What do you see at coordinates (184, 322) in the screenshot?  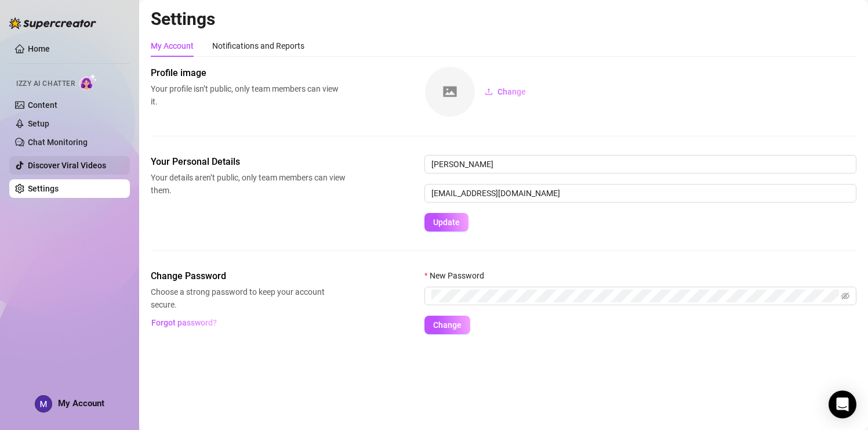 I see `button: Forgot password?` at bounding box center [184, 322].